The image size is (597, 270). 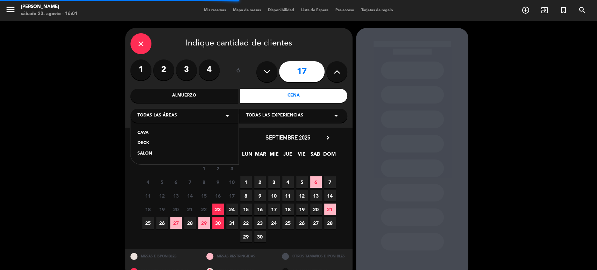 I want to click on span: Disponibilidad, so click(x=281, y=10).